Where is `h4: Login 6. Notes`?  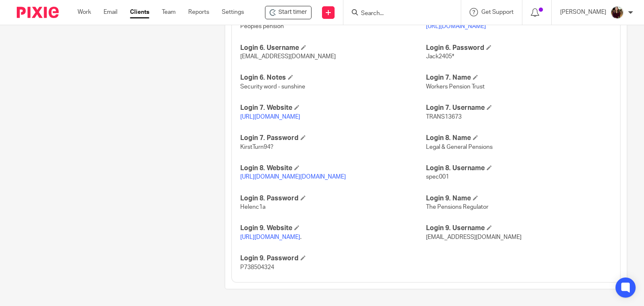 h4: Login 6. Notes is located at coordinates (333, 77).